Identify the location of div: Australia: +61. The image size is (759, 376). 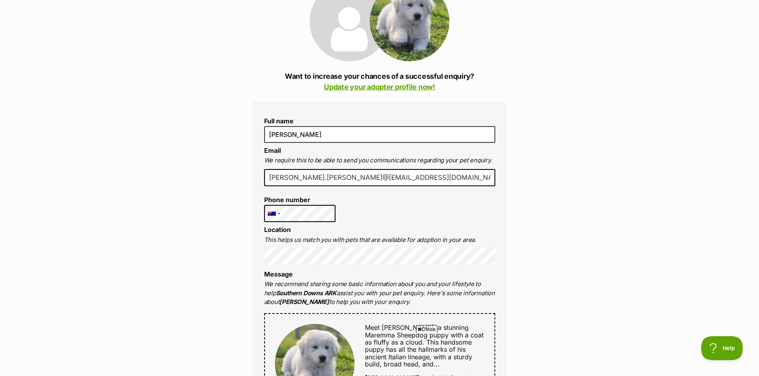
(274, 214).